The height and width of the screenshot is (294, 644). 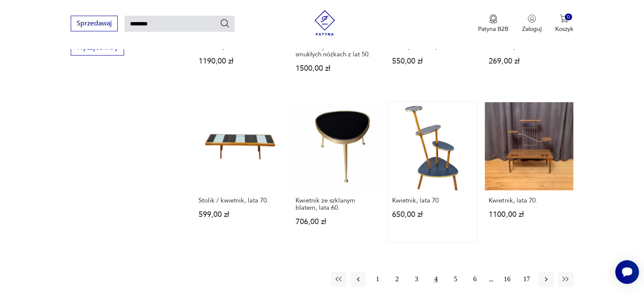 What do you see at coordinates (225, 23) in the screenshot?
I see `button: Szukaj` at bounding box center [225, 23].